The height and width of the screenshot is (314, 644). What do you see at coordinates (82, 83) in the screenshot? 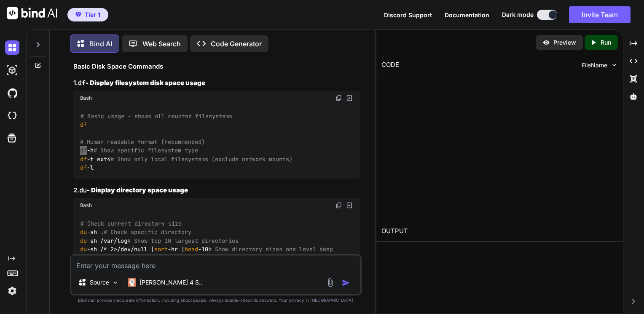
I see `code: df` at bounding box center [82, 83].